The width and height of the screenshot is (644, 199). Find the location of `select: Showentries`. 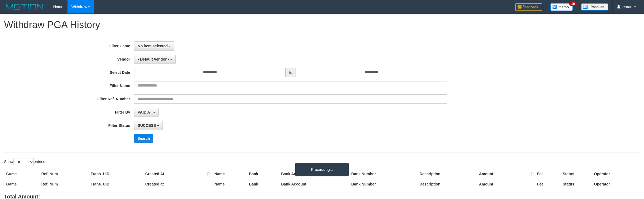

select: Showentries is located at coordinates (23, 161).